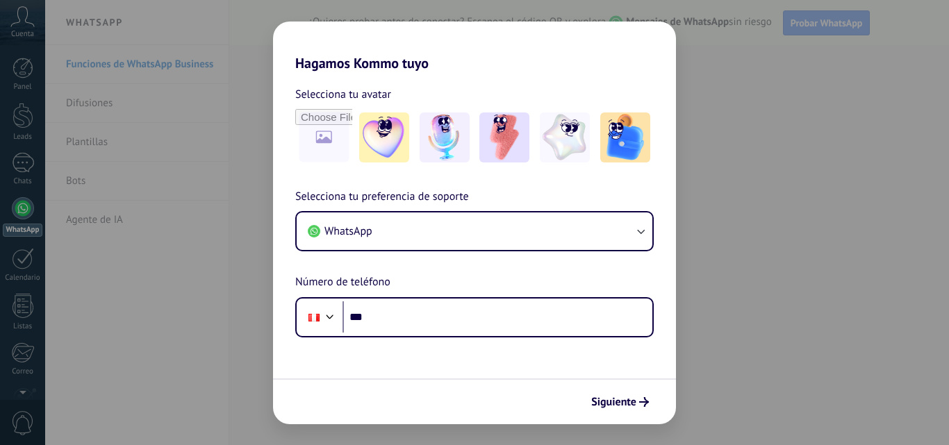 The image size is (949, 445). What do you see at coordinates (314, 318) in the screenshot?
I see `div: Peru: + 51` at bounding box center [314, 318].